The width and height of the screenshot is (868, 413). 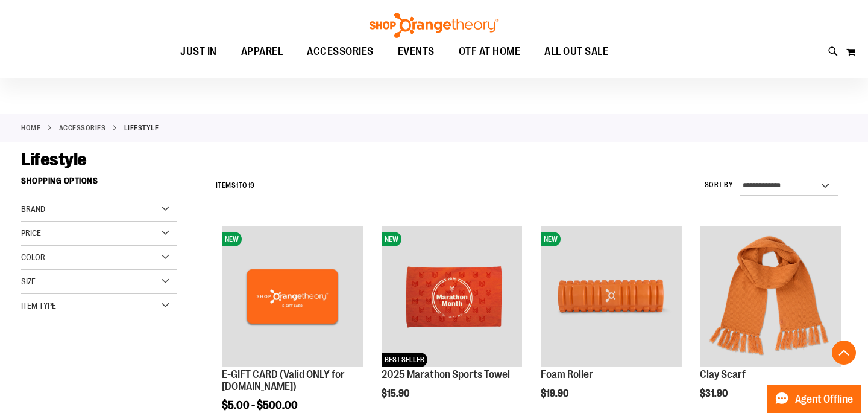 I want to click on span: $19.90, so click(x=556, y=393).